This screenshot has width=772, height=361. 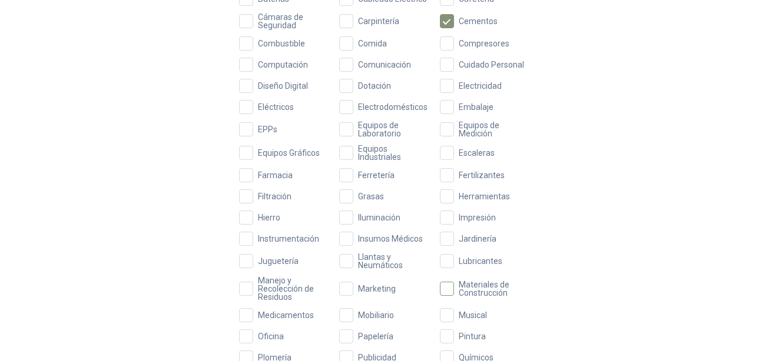 What do you see at coordinates (374, 86) in the screenshot?
I see `span: Dotación` at bounding box center [374, 86].